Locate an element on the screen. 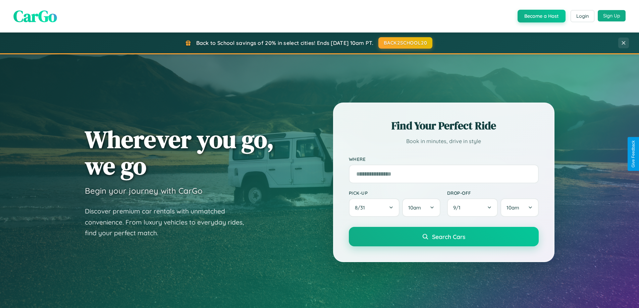 Image resolution: width=639 pixels, height=308 pixels. button: Sign Up is located at coordinates (611, 16).